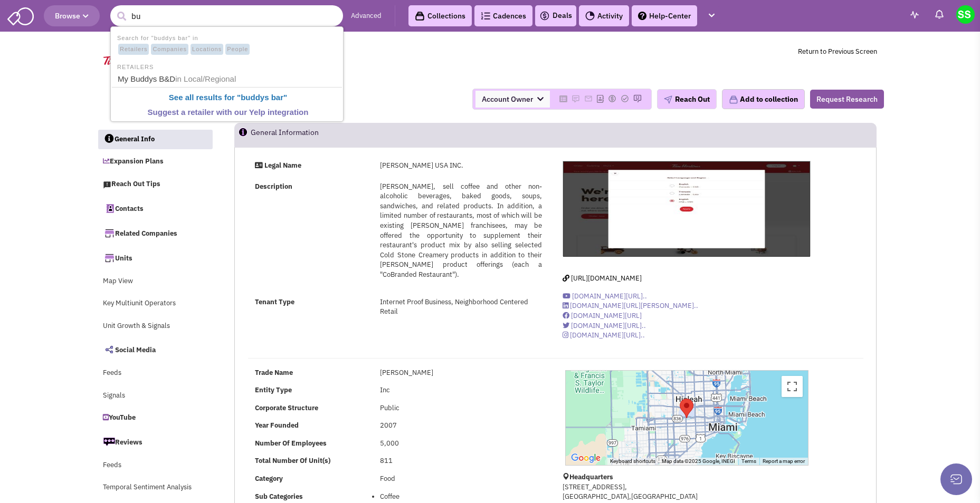 The height and width of the screenshot is (503, 980). I want to click on b: Year Founded, so click(276, 425).